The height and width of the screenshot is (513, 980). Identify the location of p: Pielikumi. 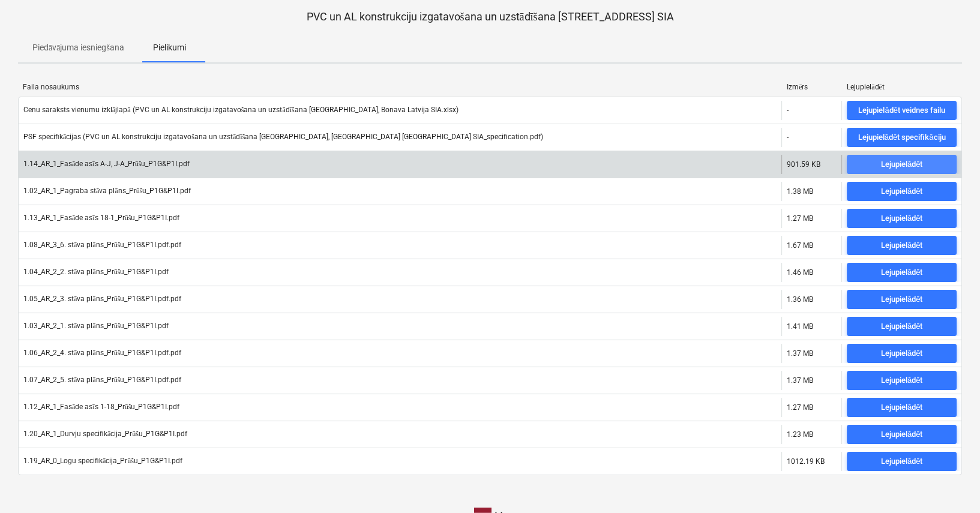
(169, 47).